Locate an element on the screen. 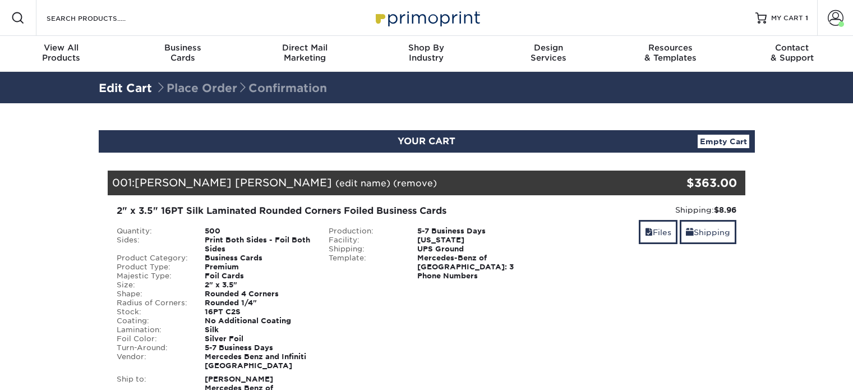 The image size is (853, 390). div: UPS Ground is located at coordinates (470, 249).